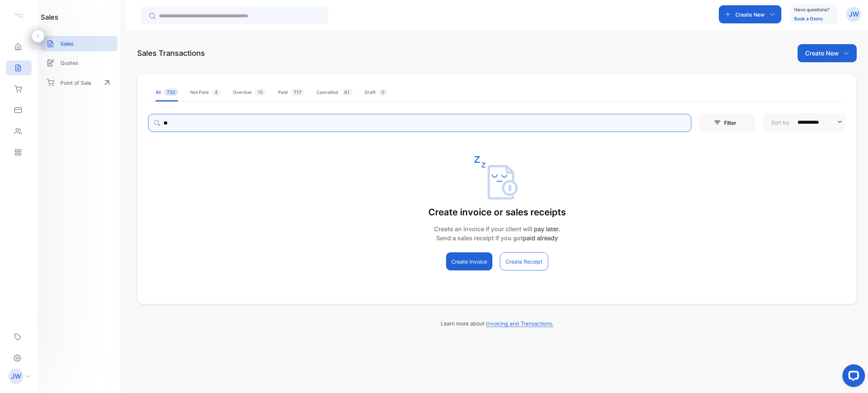 This screenshot has height=393, width=868. What do you see at coordinates (804, 122) in the screenshot?
I see `button: Sort by` at bounding box center [804, 122].